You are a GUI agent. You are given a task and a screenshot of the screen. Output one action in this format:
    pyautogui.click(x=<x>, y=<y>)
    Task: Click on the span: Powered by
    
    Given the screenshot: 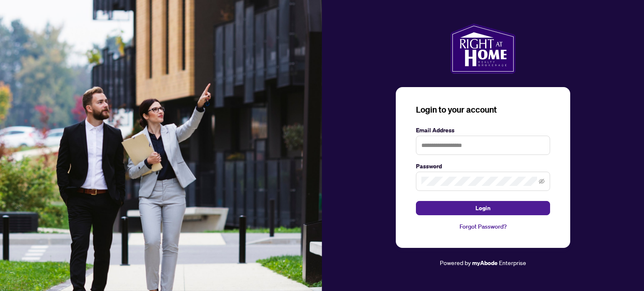 What is the action you would take?
    pyautogui.click(x=455, y=263)
    